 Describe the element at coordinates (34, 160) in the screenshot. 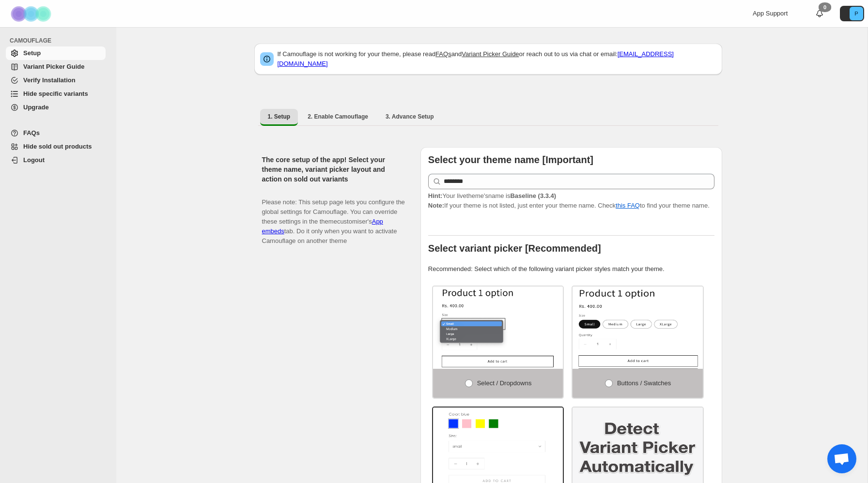

I see `span: Logout` at that location.